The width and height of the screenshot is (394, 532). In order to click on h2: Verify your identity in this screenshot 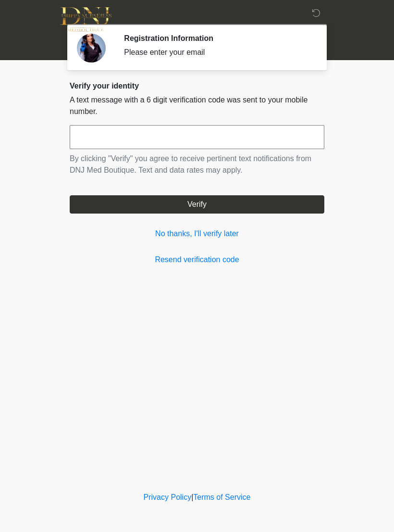, I will do `click(197, 85)`.